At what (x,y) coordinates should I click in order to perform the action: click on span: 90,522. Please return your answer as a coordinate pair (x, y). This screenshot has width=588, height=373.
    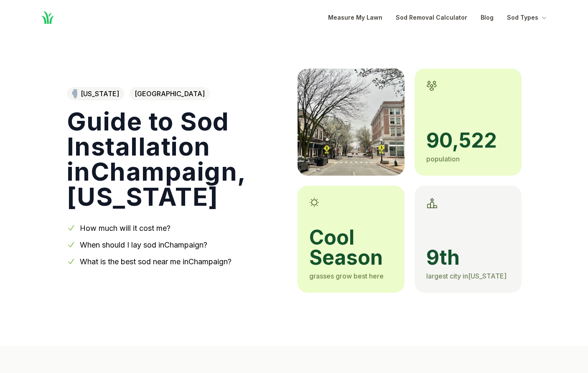
    Looking at the image, I should click on (468, 141).